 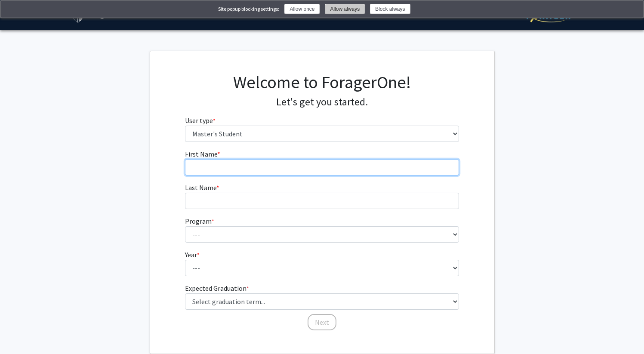 What do you see at coordinates (192, 254) in the screenshot?
I see `label: Year` at bounding box center [192, 254].